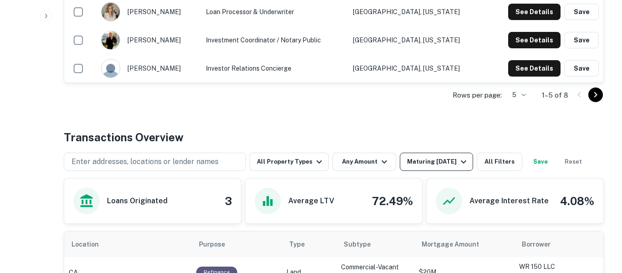  I want to click on h6: Average LTV, so click(311, 201).